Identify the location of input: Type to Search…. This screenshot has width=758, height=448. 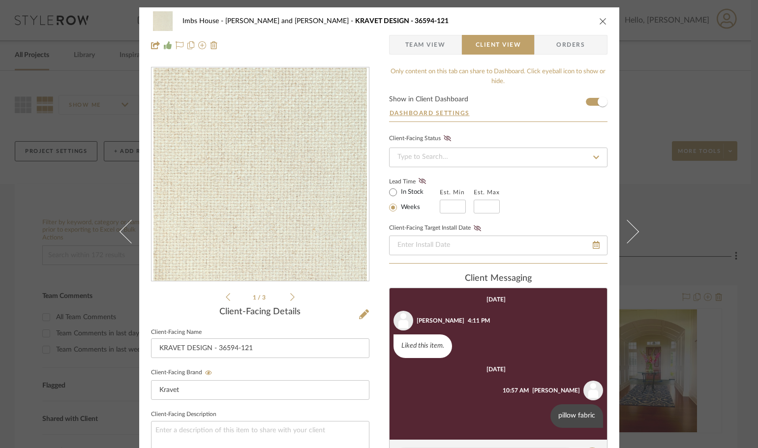
(499, 157).